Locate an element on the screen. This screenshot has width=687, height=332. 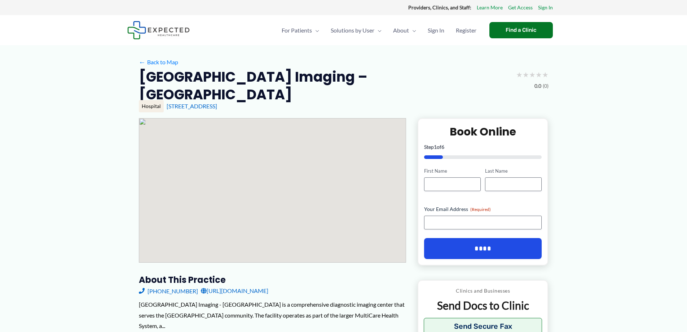
span: Solutions by User is located at coordinates (352, 30).